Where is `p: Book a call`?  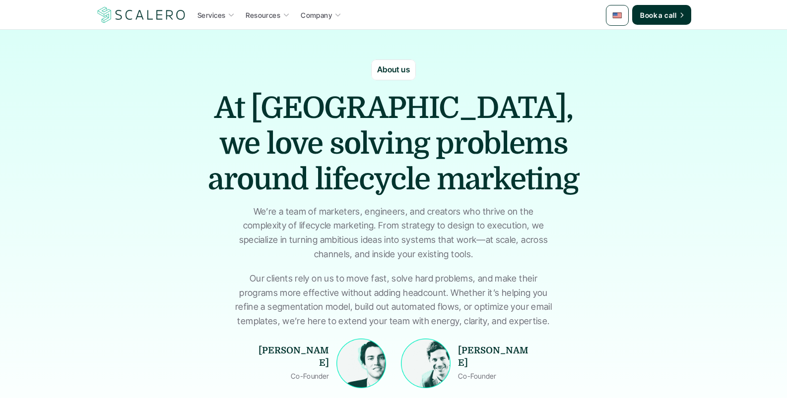
p: Book a call is located at coordinates (658, 15).